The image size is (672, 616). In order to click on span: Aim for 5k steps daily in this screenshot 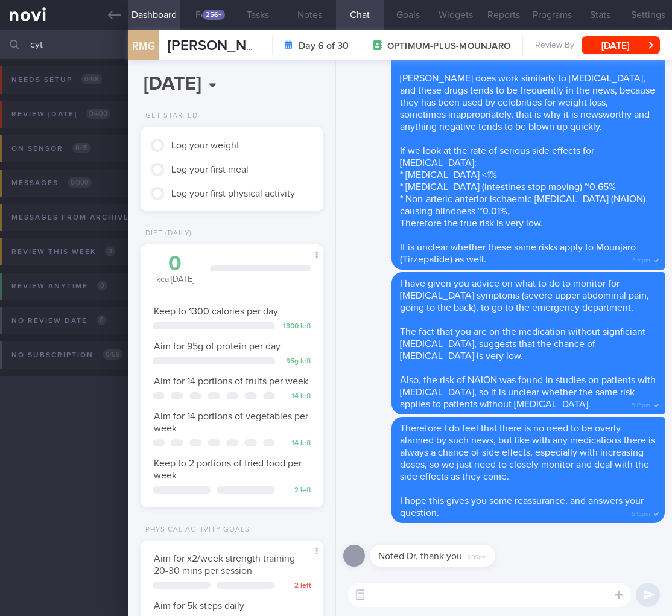, I will do `click(199, 606)`.